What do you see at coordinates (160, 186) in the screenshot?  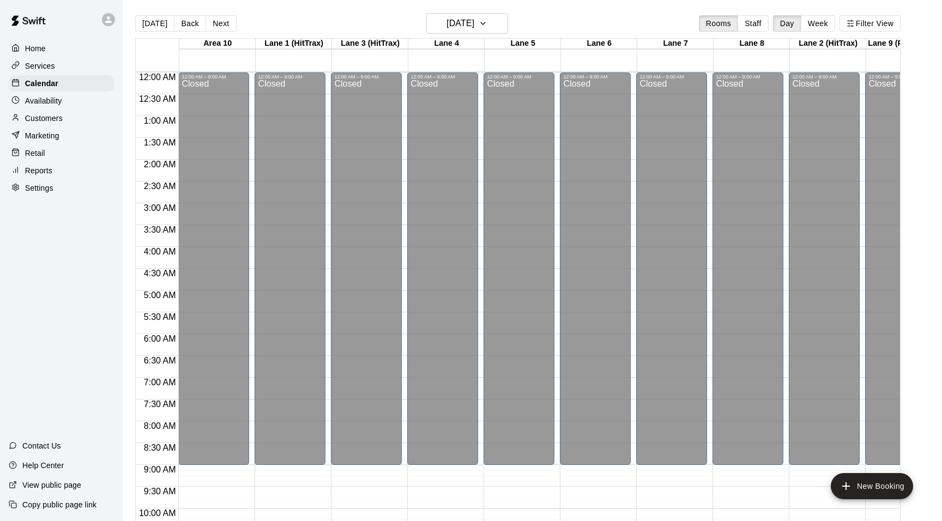 I see `span: 2:30 AM` at bounding box center [160, 186].